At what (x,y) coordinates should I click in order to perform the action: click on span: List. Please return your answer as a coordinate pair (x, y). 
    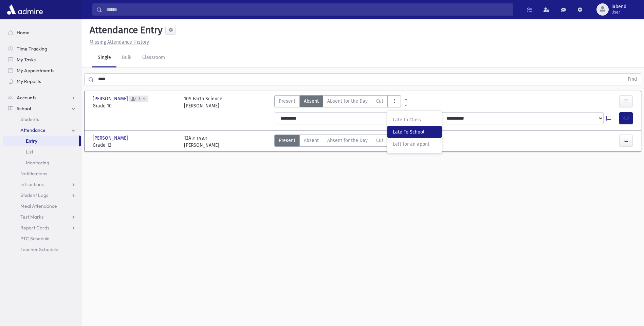
    Looking at the image, I should click on (29, 152).